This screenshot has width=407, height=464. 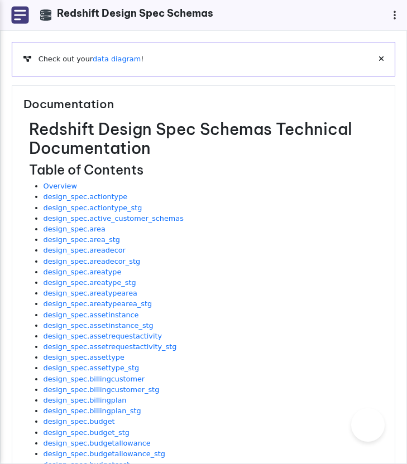 What do you see at coordinates (110, 346) in the screenshot?
I see `a: design_spec.assetrequestactivity_stg` at bounding box center [110, 346].